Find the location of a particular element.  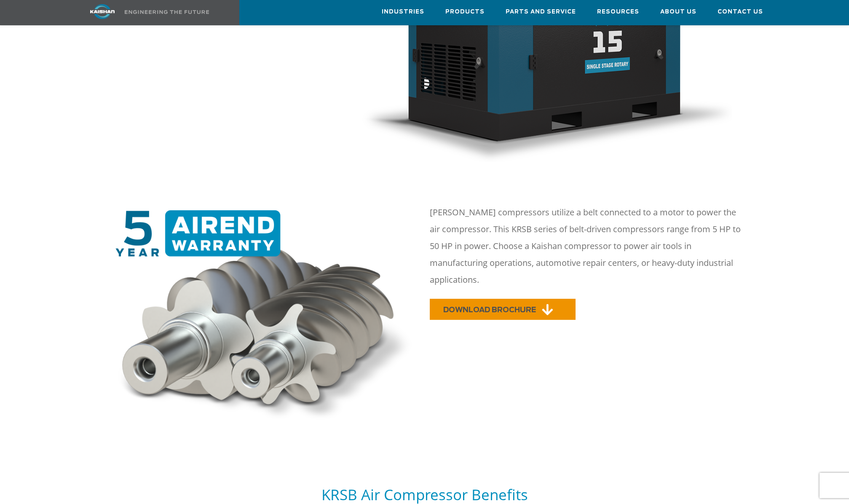

span: DOWNLOAD BROCHURE is located at coordinates (490, 310).